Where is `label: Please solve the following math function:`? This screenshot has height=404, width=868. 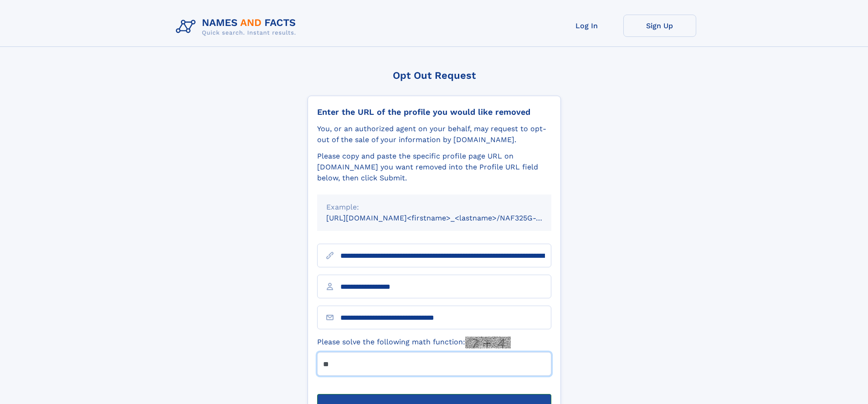
label: Please solve the following math function: is located at coordinates (414, 343).